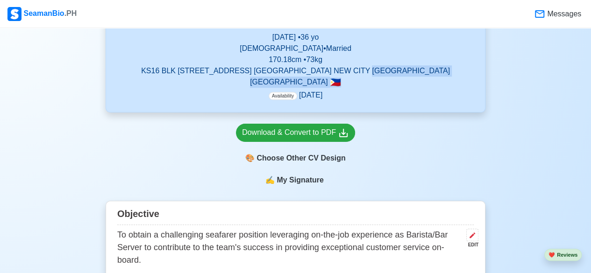  I want to click on span: sign, so click(270, 180).